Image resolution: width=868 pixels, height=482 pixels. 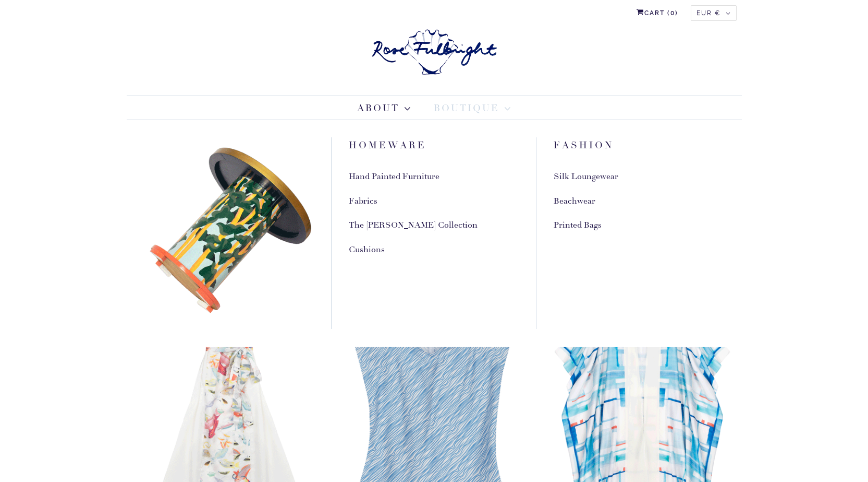 What do you see at coordinates (673, 13) in the screenshot?
I see `span: 0` at bounding box center [673, 13].